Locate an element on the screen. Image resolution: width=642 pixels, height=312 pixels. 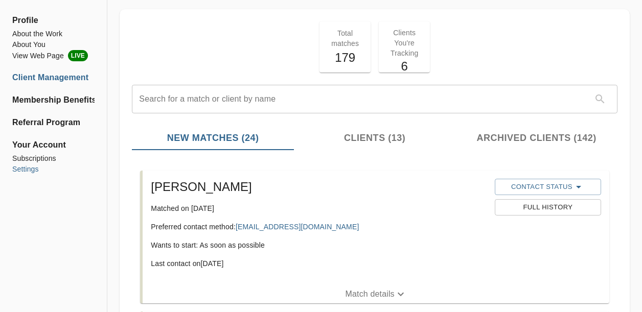
a: About the Work is located at coordinates (53, 34).